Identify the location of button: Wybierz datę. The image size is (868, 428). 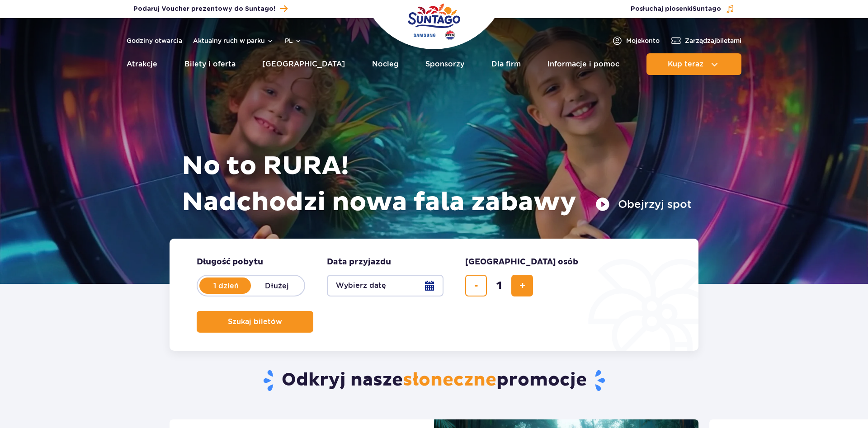
(385, 286).